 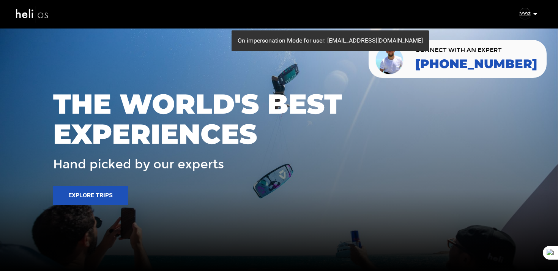 I want to click on span: CONNECT WITH AN EXPERT, so click(x=476, y=50).